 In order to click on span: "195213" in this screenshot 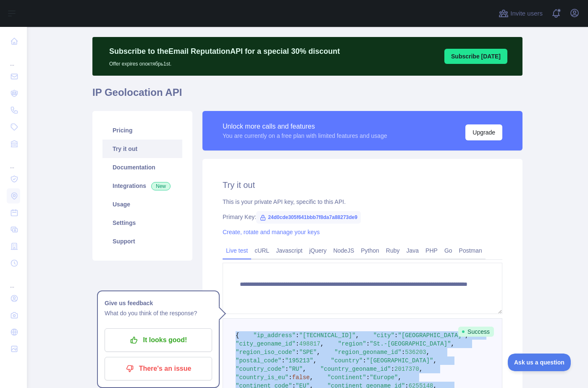, I will do `click(299, 361)`.